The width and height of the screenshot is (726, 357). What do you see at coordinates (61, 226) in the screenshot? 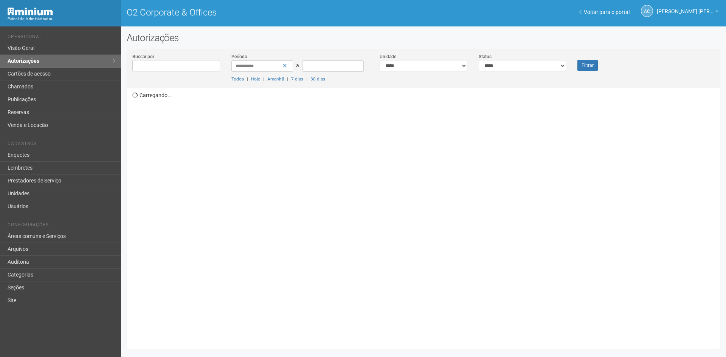
I see `li: Configurações` at bounding box center [61, 226].